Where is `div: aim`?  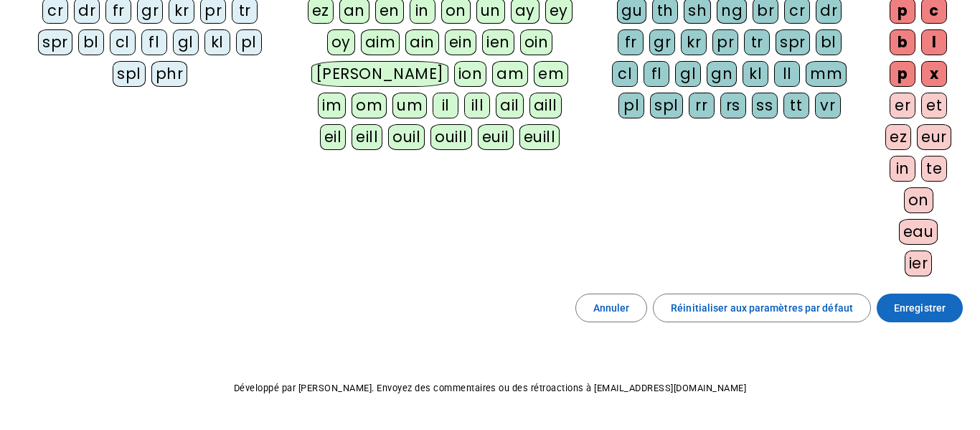
div: aim is located at coordinates (380, 43).